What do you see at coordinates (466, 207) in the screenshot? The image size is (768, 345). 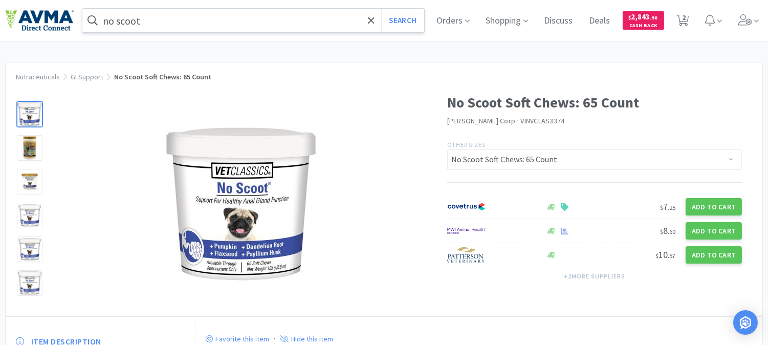 I see `img: 77fca1acd8b6420a9015268ca798ef17_1.png` at bounding box center [466, 207].